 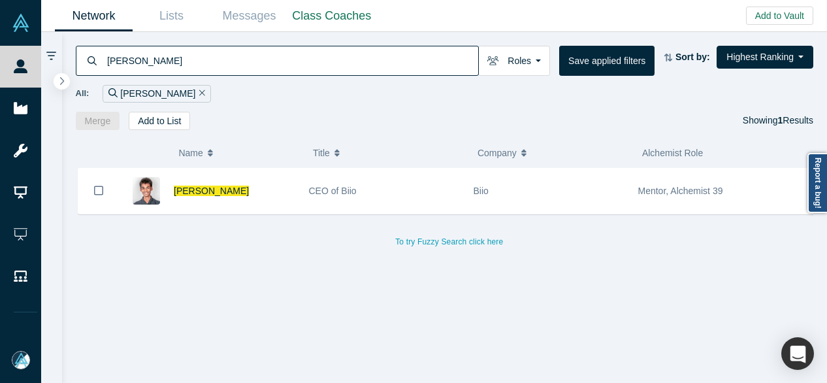 I want to click on span: Results, so click(x=796, y=120).